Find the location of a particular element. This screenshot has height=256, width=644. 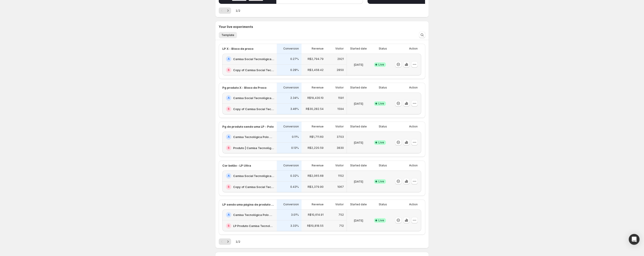

p: R$1,711.60 is located at coordinates (317, 137).